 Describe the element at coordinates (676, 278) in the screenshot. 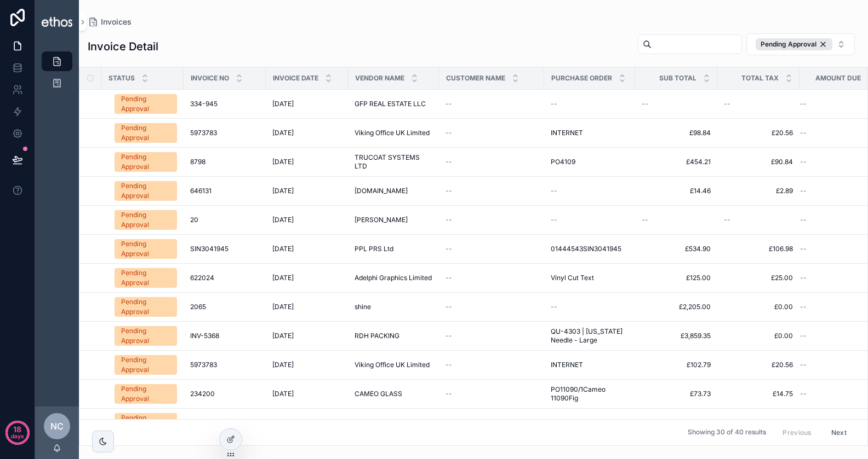

I see `a: £125.00` at that location.